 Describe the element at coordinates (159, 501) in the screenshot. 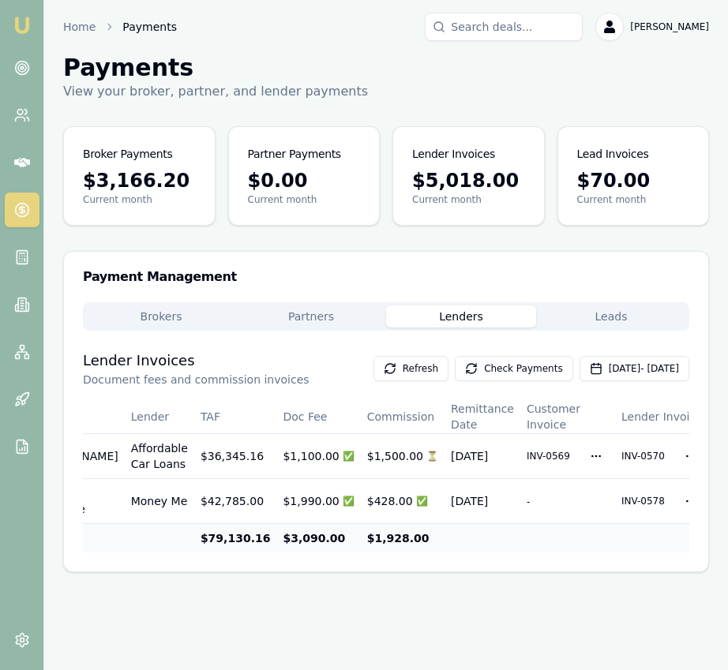

I see `td: Money Me` at that location.